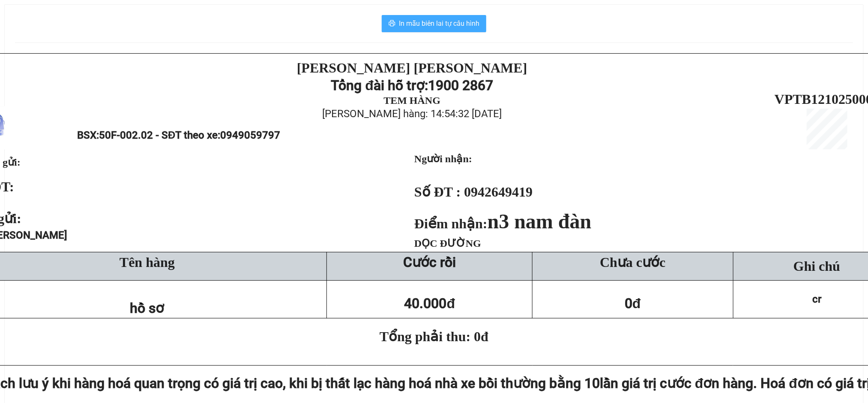 This screenshot has height=403, width=868. What do you see at coordinates (251, 135) in the screenshot?
I see `span: 0949059797` at bounding box center [251, 135].